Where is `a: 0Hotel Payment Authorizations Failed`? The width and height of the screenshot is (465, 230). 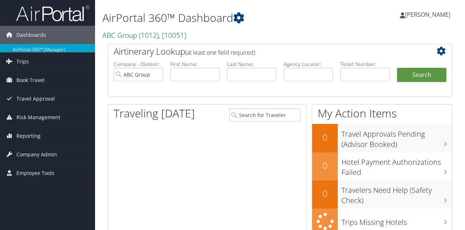
a: 0Hotel Payment Authorizations Failed is located at coordinates (382, 167).